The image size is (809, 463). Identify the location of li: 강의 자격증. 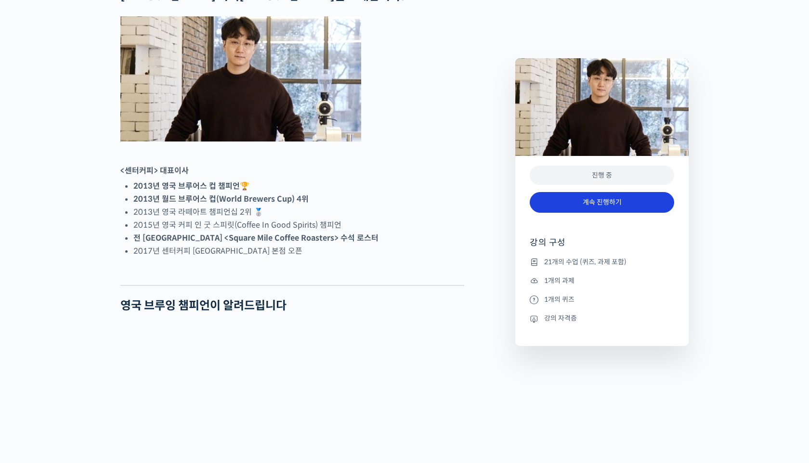
(602, 319).